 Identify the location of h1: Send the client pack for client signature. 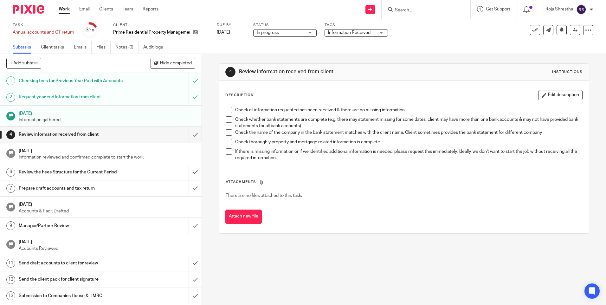
(73, 279).